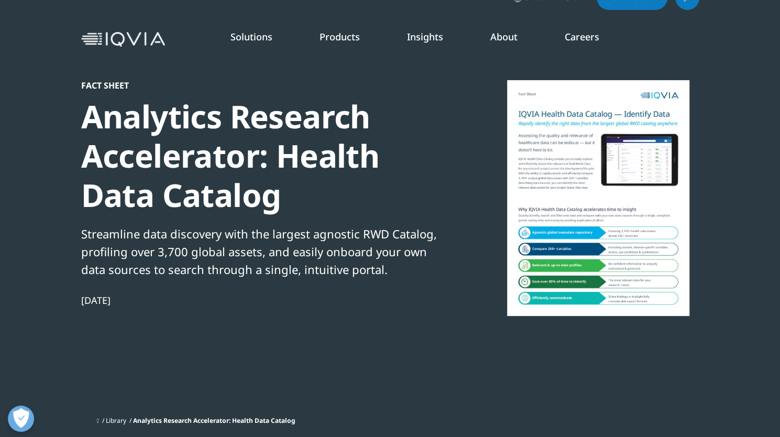 This screenshot has width=780, height=437. I want to click on a: Library, so click(116, 420).